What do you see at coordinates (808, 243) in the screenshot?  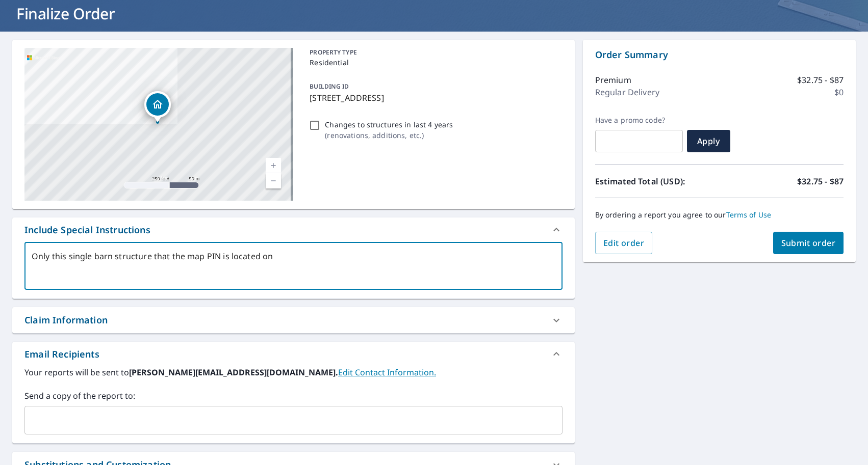 I see `span: Submit order` at bounding box center [808, 243].